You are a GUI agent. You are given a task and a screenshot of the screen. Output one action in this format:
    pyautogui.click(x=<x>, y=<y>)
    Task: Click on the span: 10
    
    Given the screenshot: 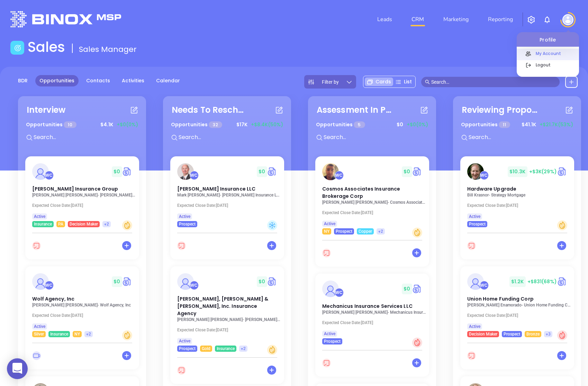 What is the action you would take?
    pyautogui.click(x=70, y=125)
    